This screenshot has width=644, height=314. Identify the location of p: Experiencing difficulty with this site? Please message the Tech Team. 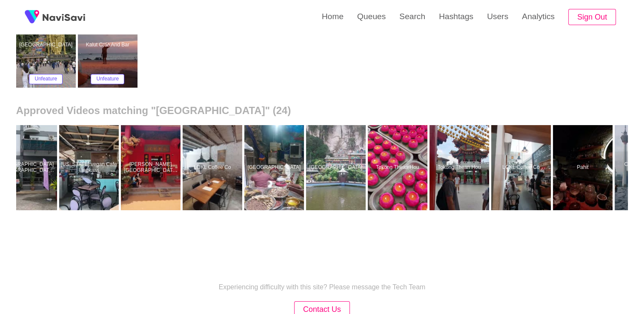
(322, 287).